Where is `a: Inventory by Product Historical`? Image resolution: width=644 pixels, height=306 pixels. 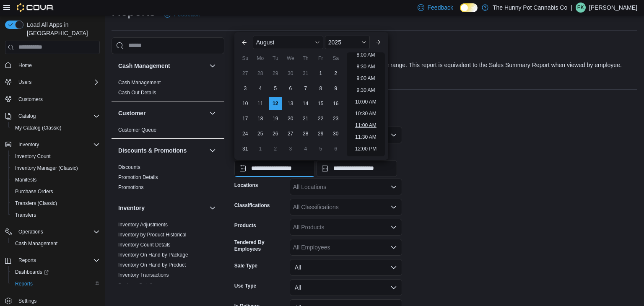
a: Inventory by Product Historical is located at coordinates (152, 235).